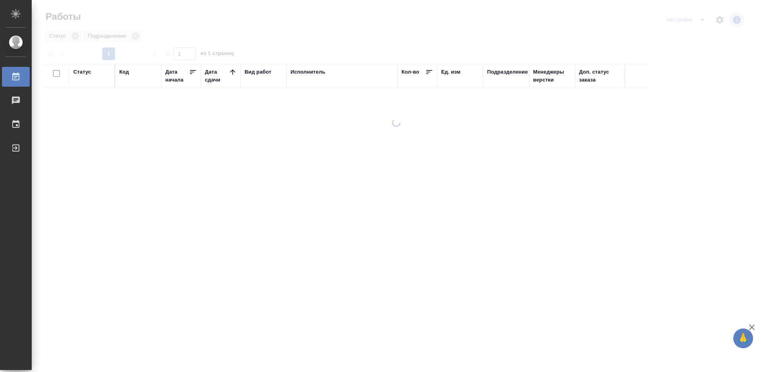 This screenshot has width=761, height=372. I want to click on div: Ед. изм, so click(451, 72).